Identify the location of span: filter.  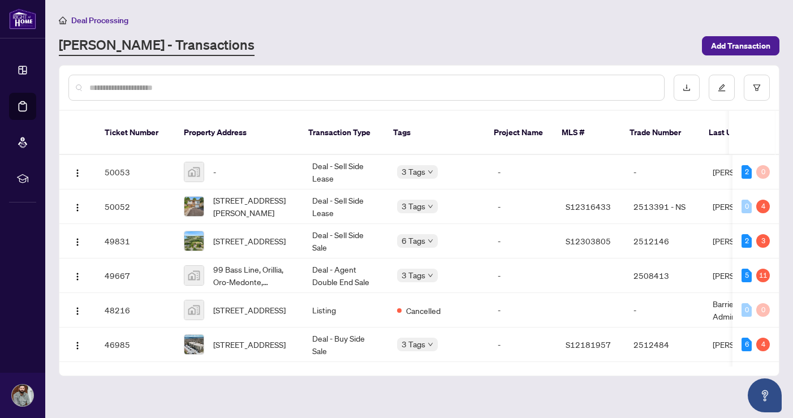
(757, 88).